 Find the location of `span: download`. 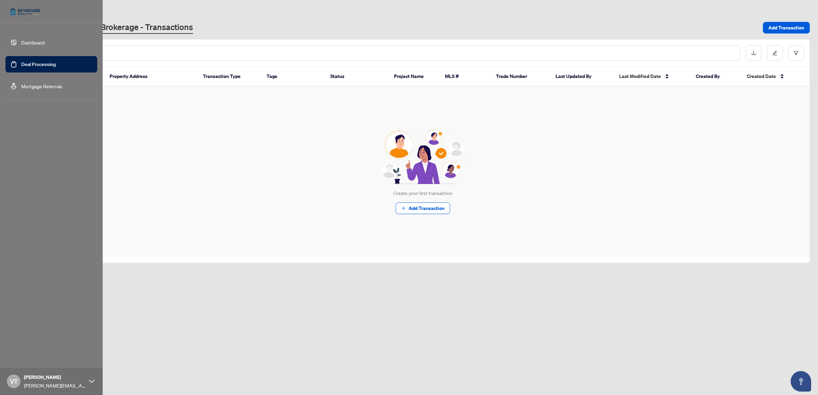

span: download is located at coordinates (754, 53).